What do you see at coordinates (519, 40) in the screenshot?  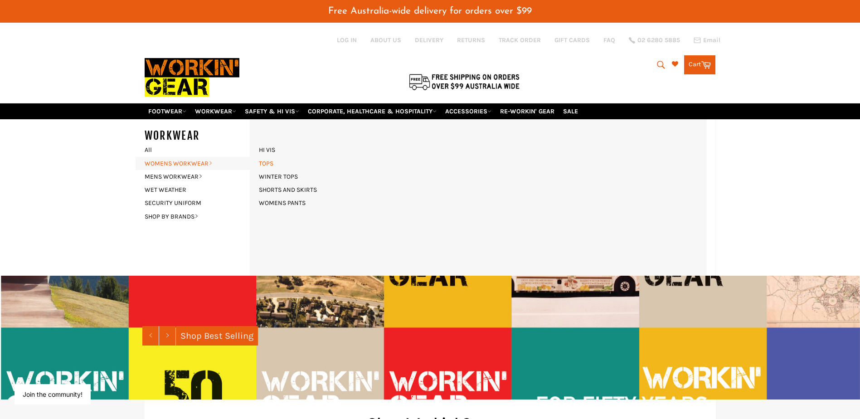 I see `a: TRACK ORDER` at bounding box center [519, 40].